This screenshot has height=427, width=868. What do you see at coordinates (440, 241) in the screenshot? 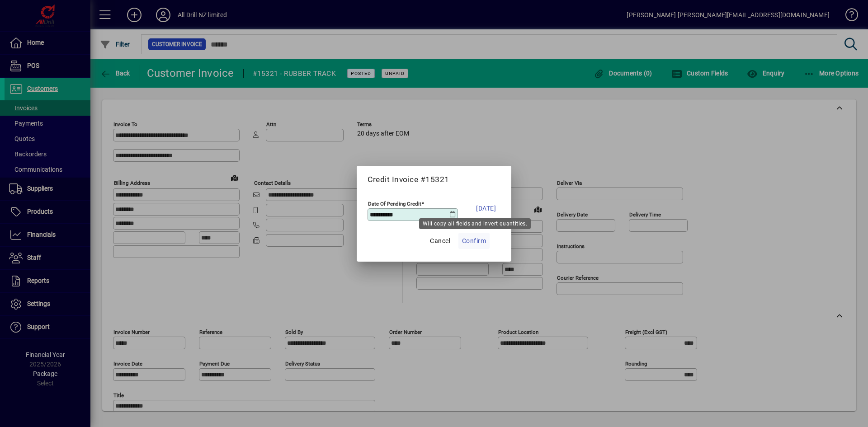
I see `span: Cancel` at bounding box center [440, 241].